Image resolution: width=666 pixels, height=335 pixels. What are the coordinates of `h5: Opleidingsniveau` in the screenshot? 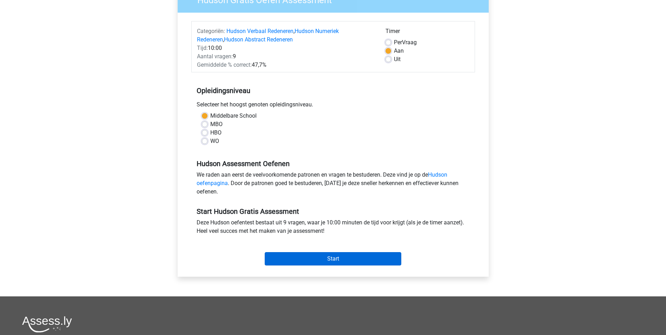 It's located at (333, 91).